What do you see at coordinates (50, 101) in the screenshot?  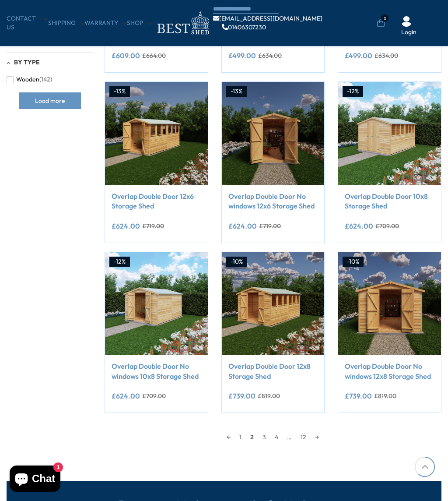 I see `span: Load more` at bounding box center [50, 101].